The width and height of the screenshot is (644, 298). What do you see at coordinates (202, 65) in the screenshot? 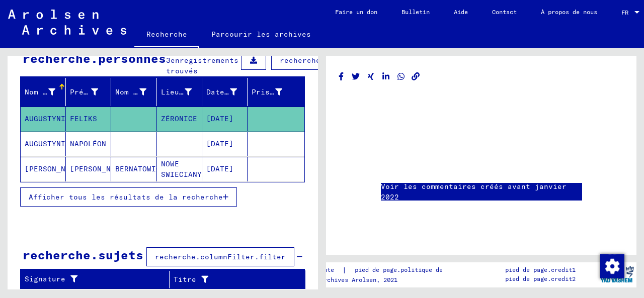
I see `font: enregistrements trouvés` at bounding box center [202, 65].